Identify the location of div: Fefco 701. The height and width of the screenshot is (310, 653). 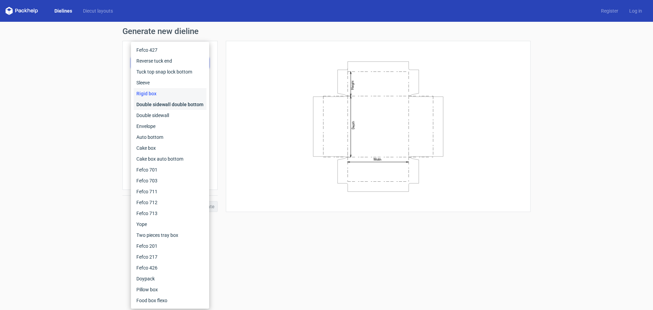
(170, 170).